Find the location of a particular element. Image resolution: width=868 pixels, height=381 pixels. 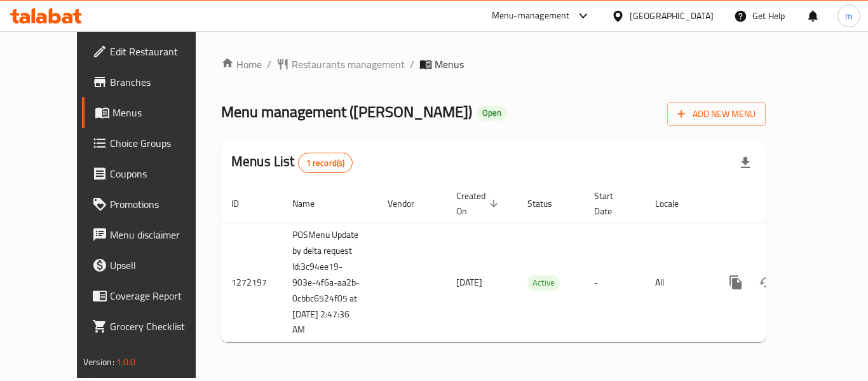

a: Branches is located at coordinates (152, 82).